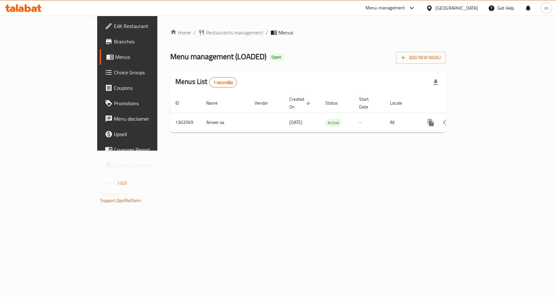 Image resolution: width=556 pixels, height=297 pixels. I want to click on span: Locale, so click(400, 103).